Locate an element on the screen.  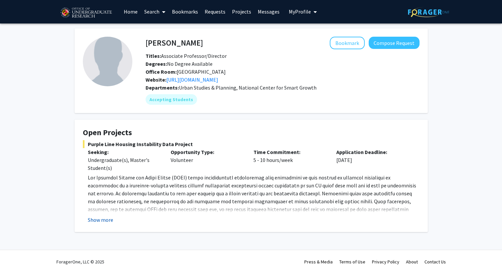
span: My Profile is located at coordinates (300, 12).